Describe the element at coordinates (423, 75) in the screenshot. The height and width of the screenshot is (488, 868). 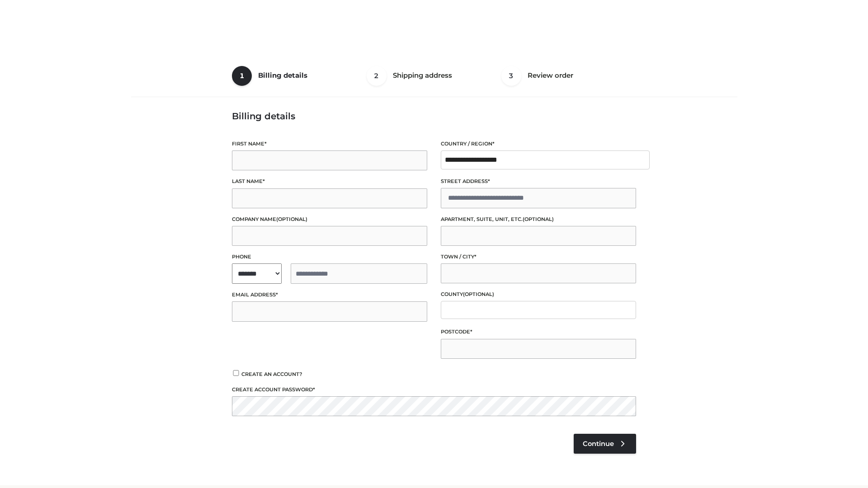
I see `span: Shipping address` at that location.